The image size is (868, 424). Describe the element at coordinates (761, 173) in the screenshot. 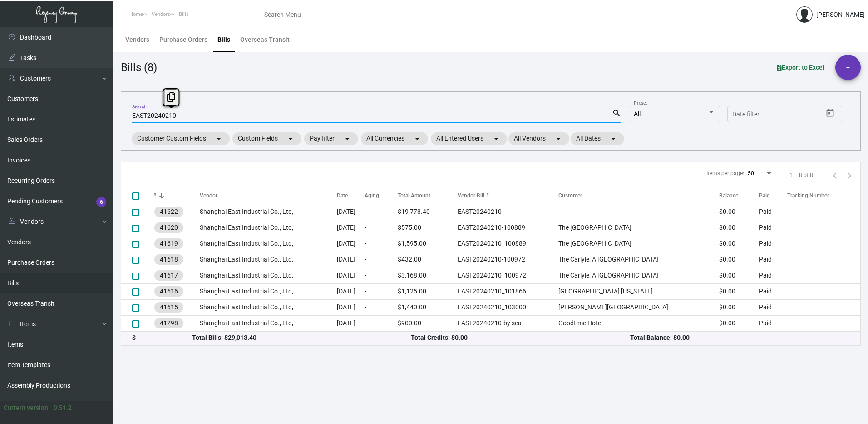

I see `mat-select: Items per page:` at that location.